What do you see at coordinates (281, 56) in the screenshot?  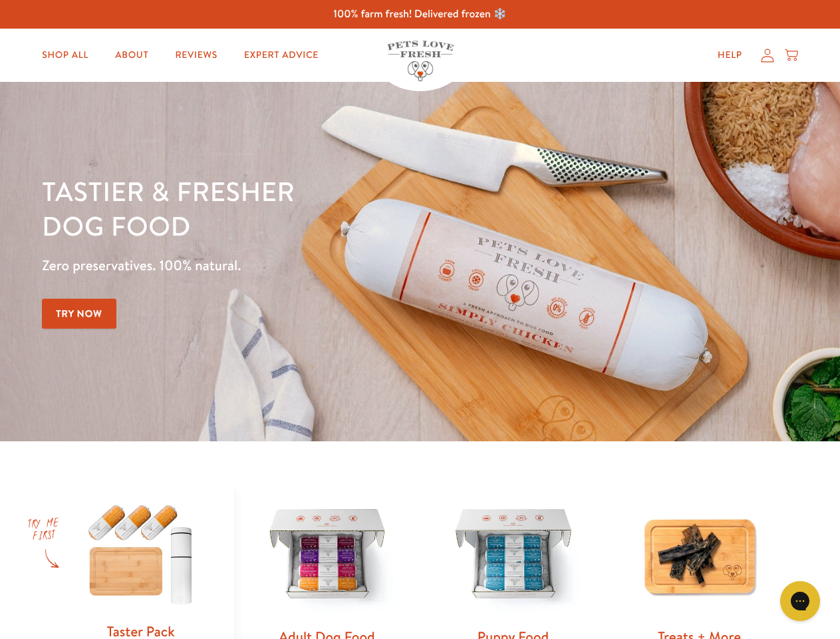 I see `a: Expert Advice` at bounding box center [281, 56].